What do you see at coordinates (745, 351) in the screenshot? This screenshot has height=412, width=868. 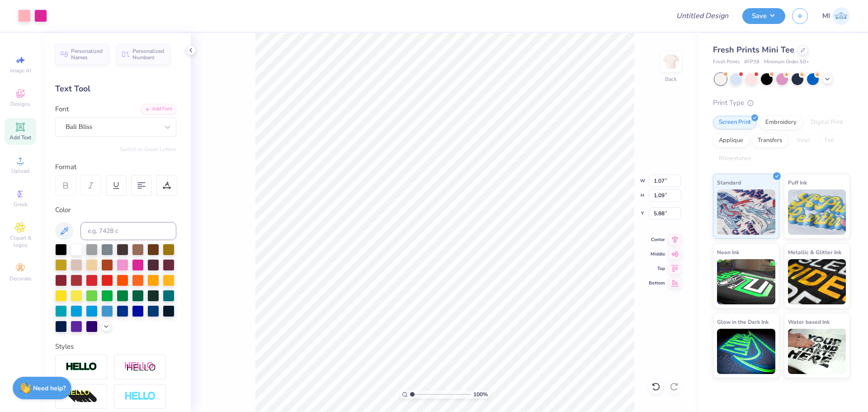 I see `img: Glow in the Dark Ink` at bounding box center [745, 351].